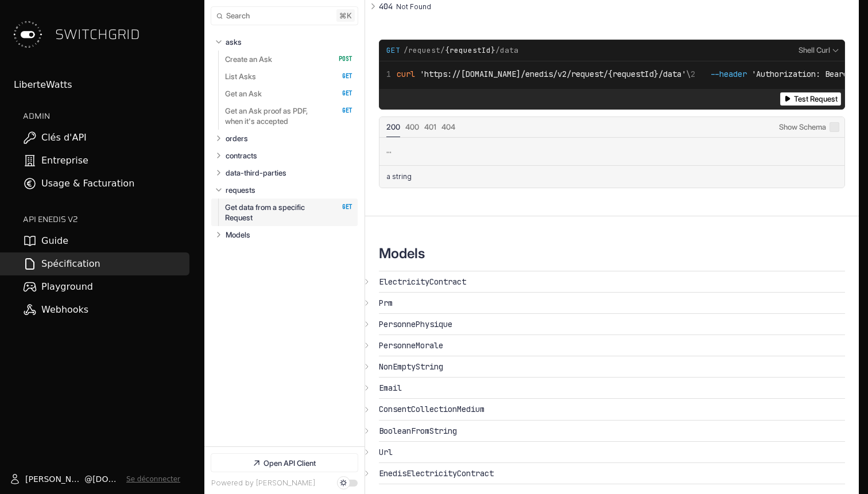  I want to click on p: Models, so click(238, 235).